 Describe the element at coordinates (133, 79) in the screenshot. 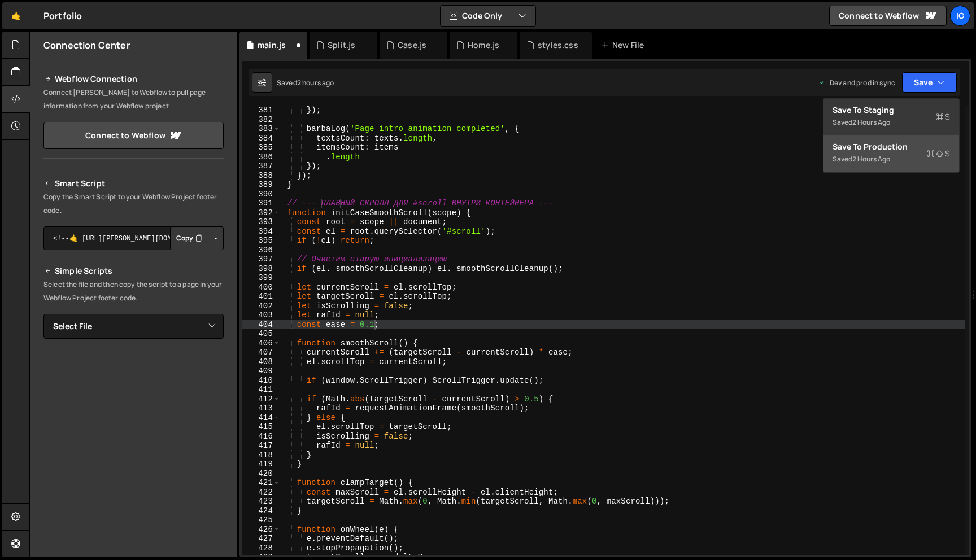

I see `h2: Webflow Connection` at that location.